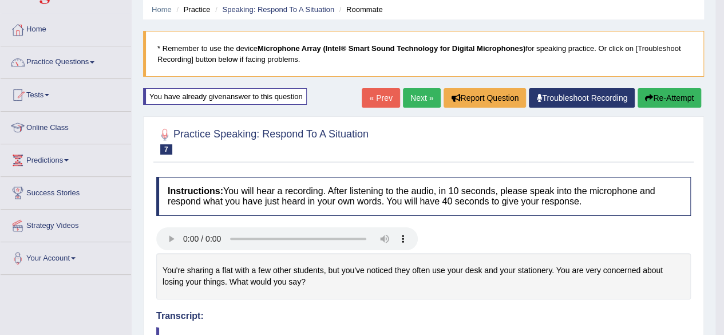 The height and width of the screenshot is (335, 724). Describe the element at coordinates (66, 191) in the screenshot. I see `a: Success Stories` at that location.